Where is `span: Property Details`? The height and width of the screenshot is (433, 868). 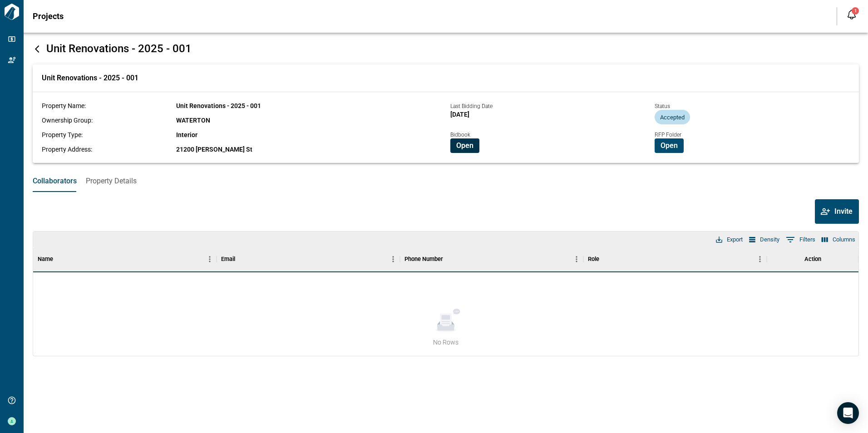 span: Property Details is located at coordinates (111, 181).